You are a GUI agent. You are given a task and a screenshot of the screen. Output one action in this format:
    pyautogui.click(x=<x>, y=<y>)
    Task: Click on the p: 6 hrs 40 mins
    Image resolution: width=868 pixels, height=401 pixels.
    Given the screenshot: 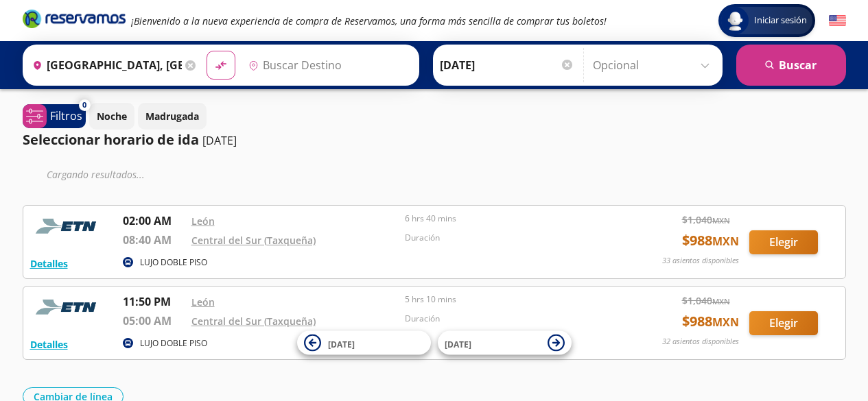 What is the action you would take?
    pyautogui.click(x=508, y=219)
    